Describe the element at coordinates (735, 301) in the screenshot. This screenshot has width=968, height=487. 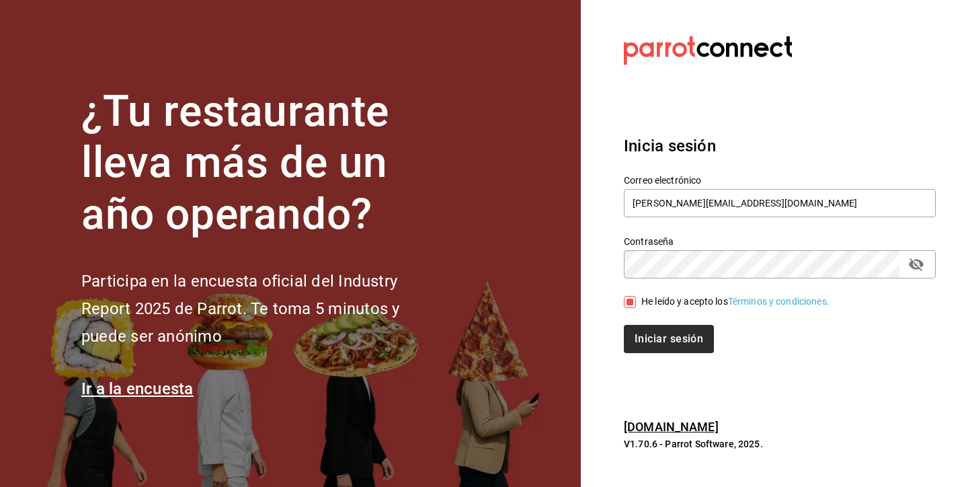
I see `div: He leído y acepto los` at that location.